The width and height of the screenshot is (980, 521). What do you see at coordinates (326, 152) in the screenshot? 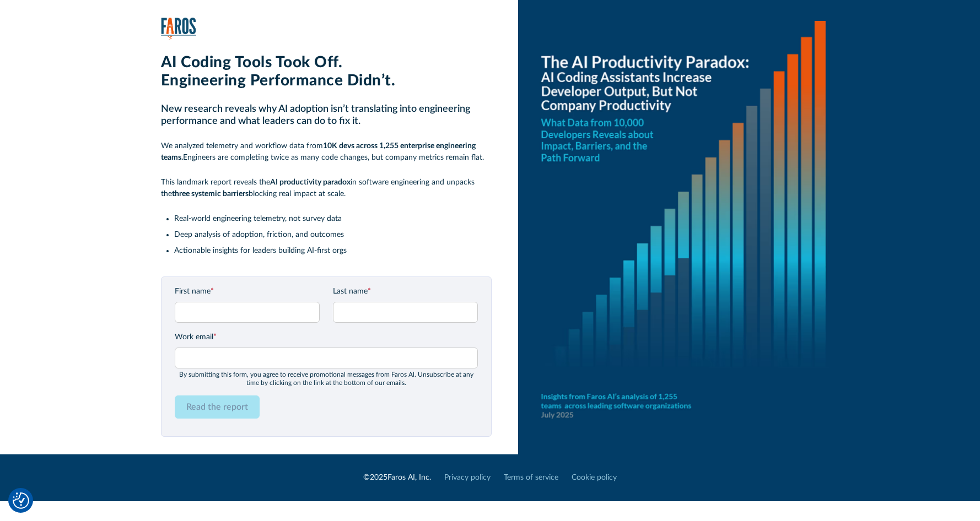
I see `p: We analyzed telemetry and workflow data from Engineers are completing twice as many code changes,...` at bounding box center [326, 152].